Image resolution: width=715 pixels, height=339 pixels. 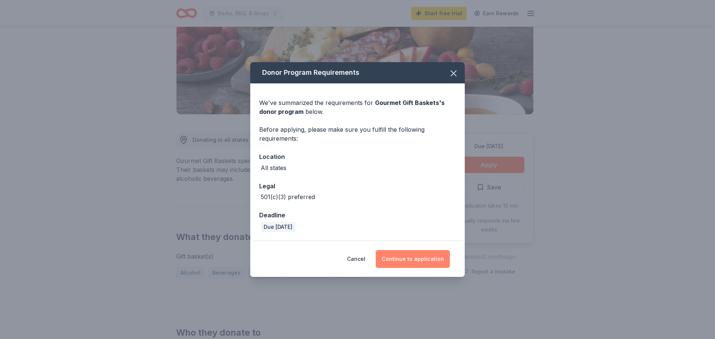 What do you see at coordinates (358, 73) in the screenshot?
I see `div: Donor Program Requirements` at bounding box center [358, 73].